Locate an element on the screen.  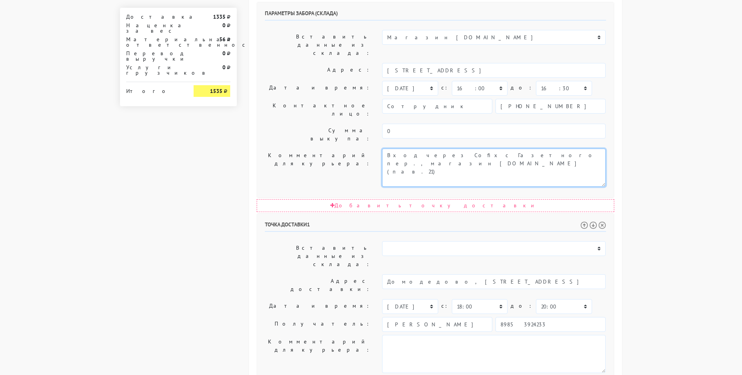
h6: Точка доставки is located at coordinates (435, 227).